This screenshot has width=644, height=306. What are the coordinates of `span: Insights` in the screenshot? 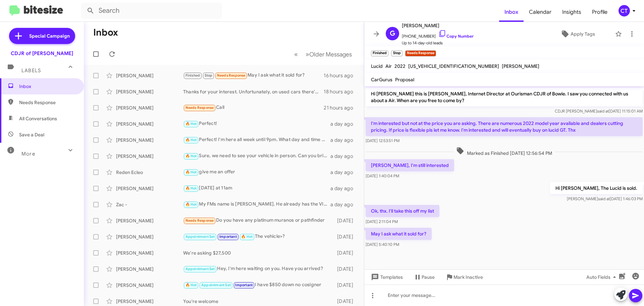 It's located at (571, 12).